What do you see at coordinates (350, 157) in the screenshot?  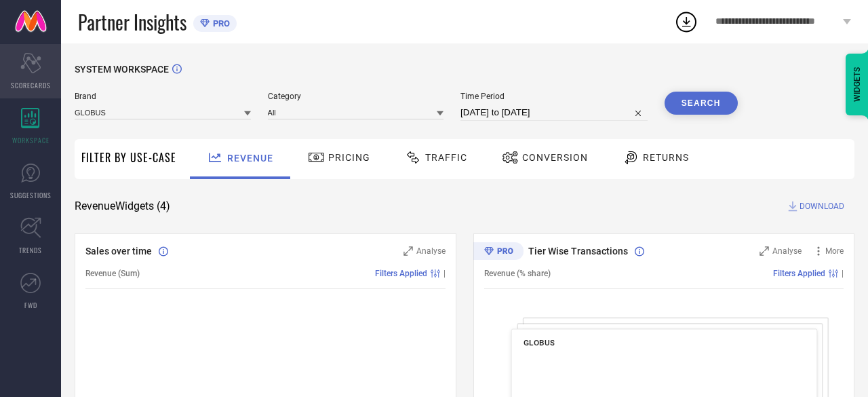 I see `span: Pricing` at bounding box center [350, 157].